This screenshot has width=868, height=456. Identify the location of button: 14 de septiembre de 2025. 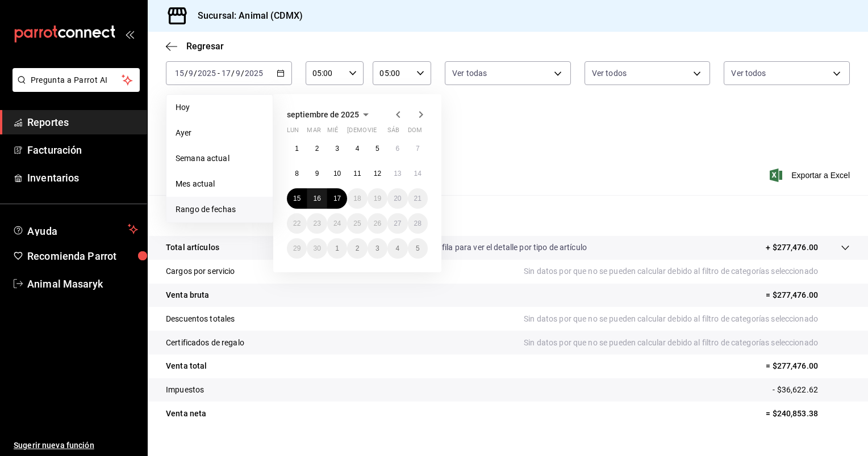
(418, 174).